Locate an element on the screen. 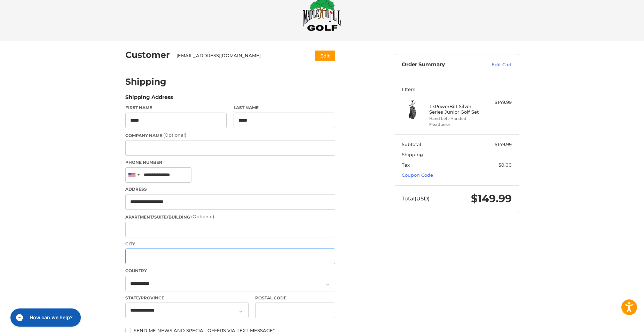 The image size is (644, 336). label: Send me news and special offers via text message* is located at coordinates (230, 331).